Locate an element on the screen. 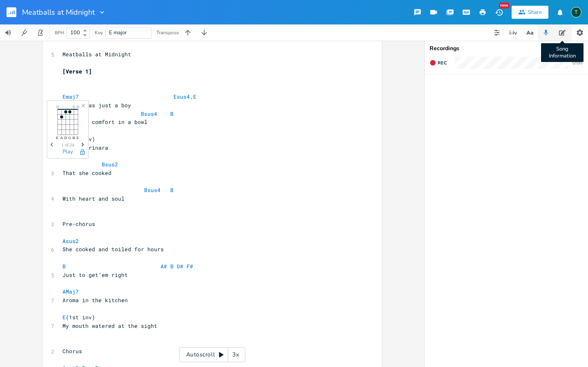 Image resolution: width=588 pixels, height=367 pixels. span: Bsus2 is located at coordinates (110, 164).